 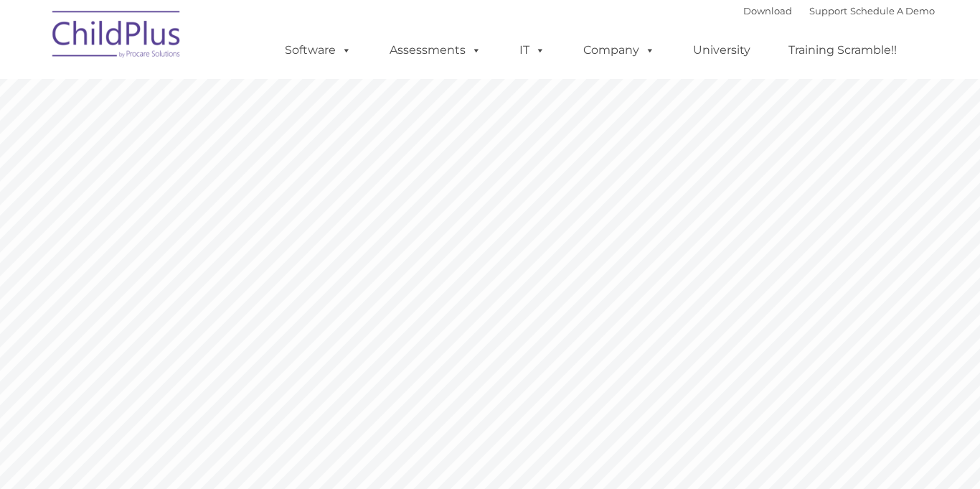 What do you see at coordinates (435, 51) in the screenshot?
I see `a: Assessments` at bounding box center [435, 51].